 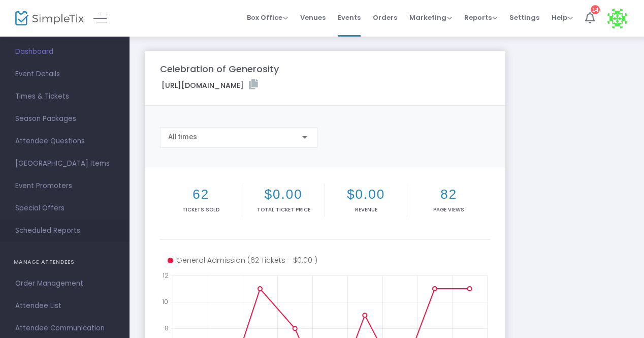 I want to click on h2: 62, so click(x=200, y=194).